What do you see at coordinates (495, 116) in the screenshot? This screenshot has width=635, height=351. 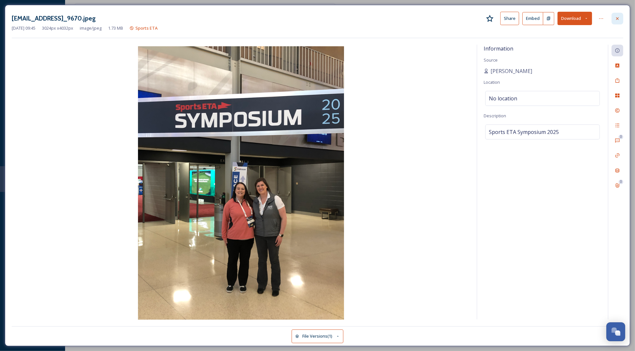 I see `span: Description` at bounding box center [495, 116].